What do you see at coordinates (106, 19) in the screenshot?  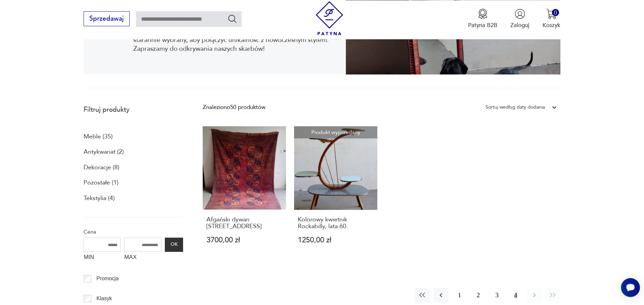 I see `a: Sprzedawaj` at bounding box center [106, 19].